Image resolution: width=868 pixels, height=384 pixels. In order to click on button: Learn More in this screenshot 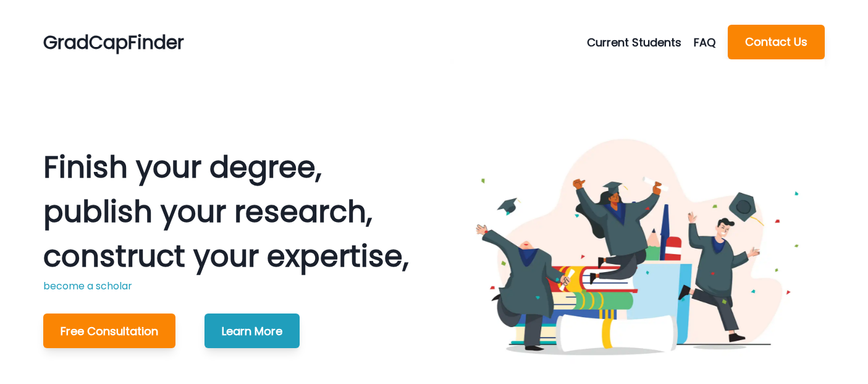, I will do `click(252, 331)`.